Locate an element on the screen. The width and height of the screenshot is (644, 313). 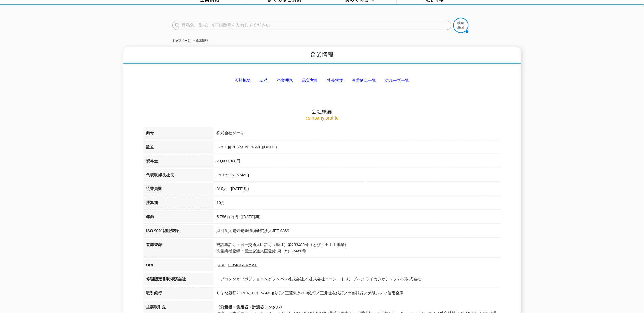
span: 〈測量機・測定器・計測器レンタル〉 is located at coordinates (250, 307).